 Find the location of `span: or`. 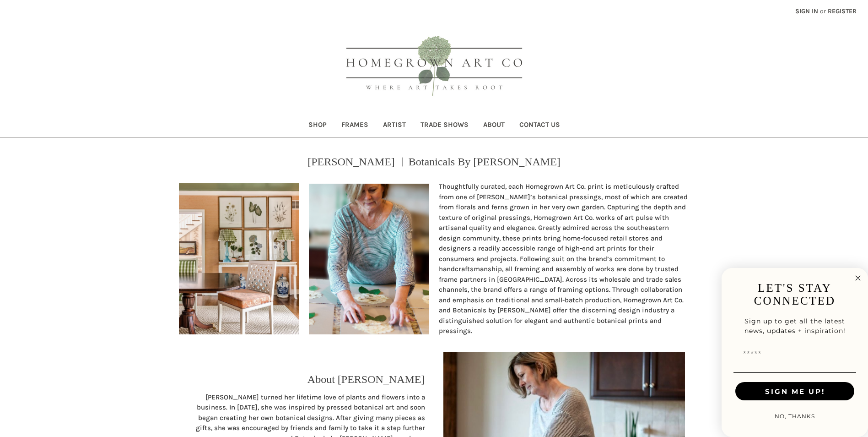

span: or is located at coordinates (823, 11).